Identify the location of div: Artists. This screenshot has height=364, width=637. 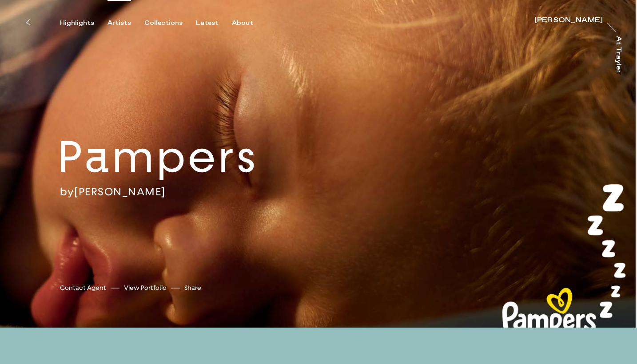
(119, 23).